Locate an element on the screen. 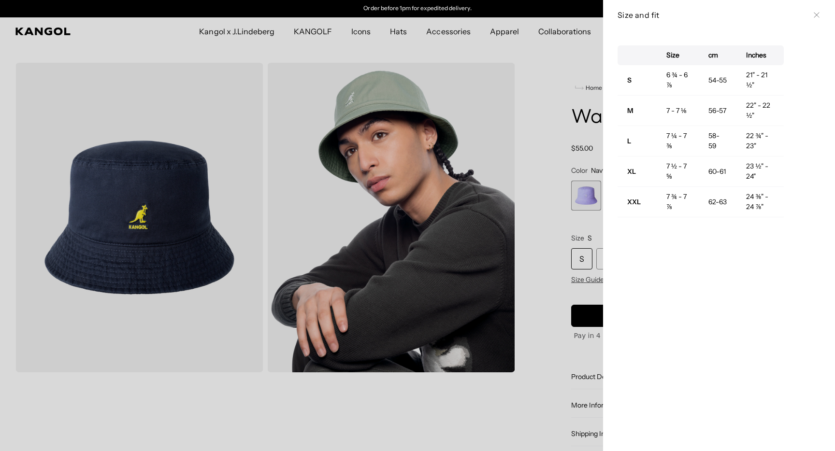 This screenshot has width=835, height=451. h3: Size and fit is located at coordinates (713, 15).